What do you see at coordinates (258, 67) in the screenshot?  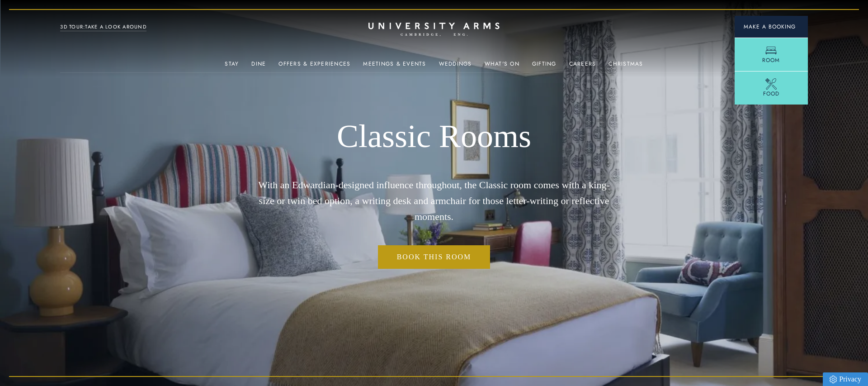 I see `a: Dine` at bounding box center [258, 67].